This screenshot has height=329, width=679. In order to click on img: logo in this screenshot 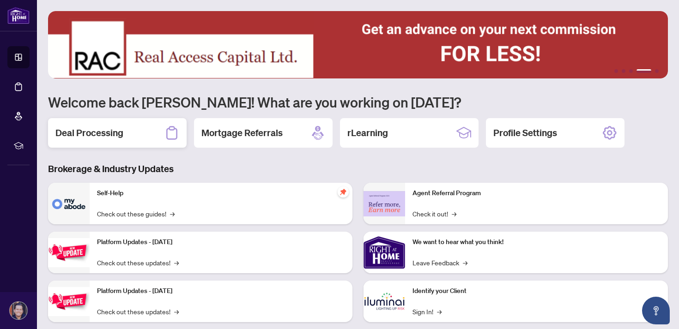, I will do `click(18, 15)`.